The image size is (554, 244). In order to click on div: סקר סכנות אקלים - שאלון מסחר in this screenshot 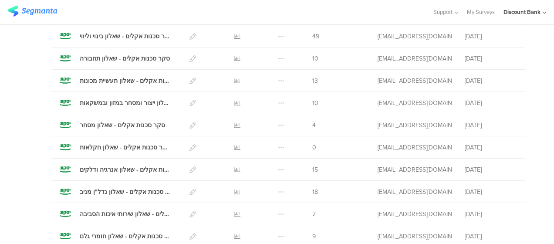, I will do `click(122, 125)`.